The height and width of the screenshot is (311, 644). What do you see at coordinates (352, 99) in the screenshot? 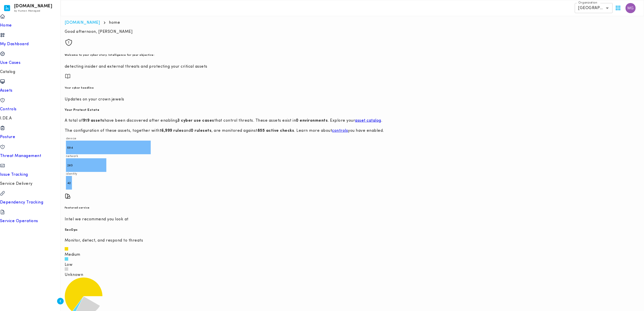
I see `p: Updates on your crown jewels` at bounding box center [352, 99].